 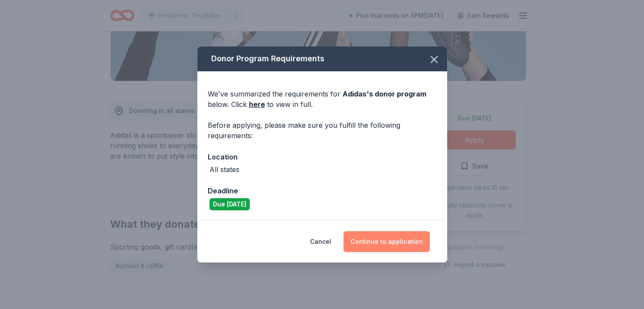 I want to click on div: Location, so click(x=323, y=157).